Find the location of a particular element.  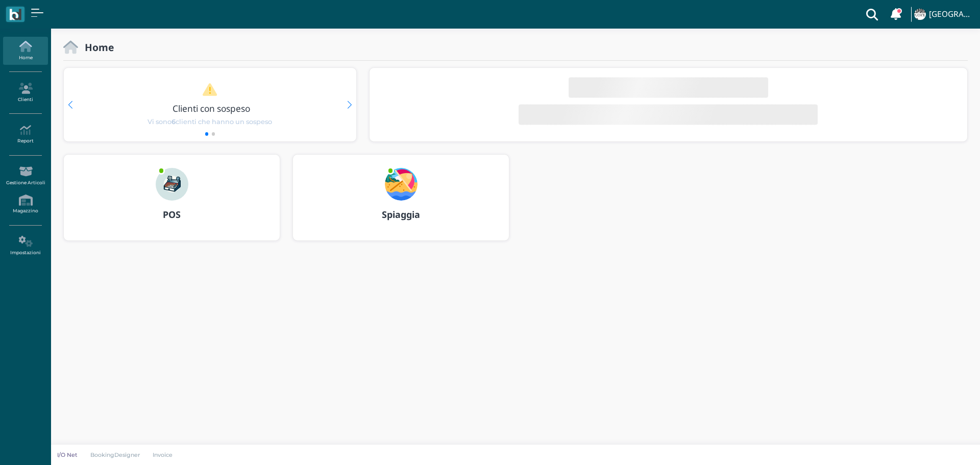

div: 1 / 2 is located at coordinates (210, 105).